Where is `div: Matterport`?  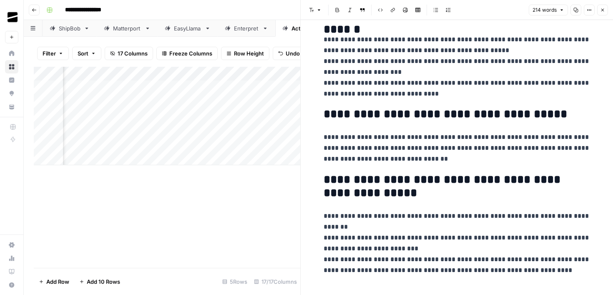
div: Matterport is located at coordinates (127, 28).